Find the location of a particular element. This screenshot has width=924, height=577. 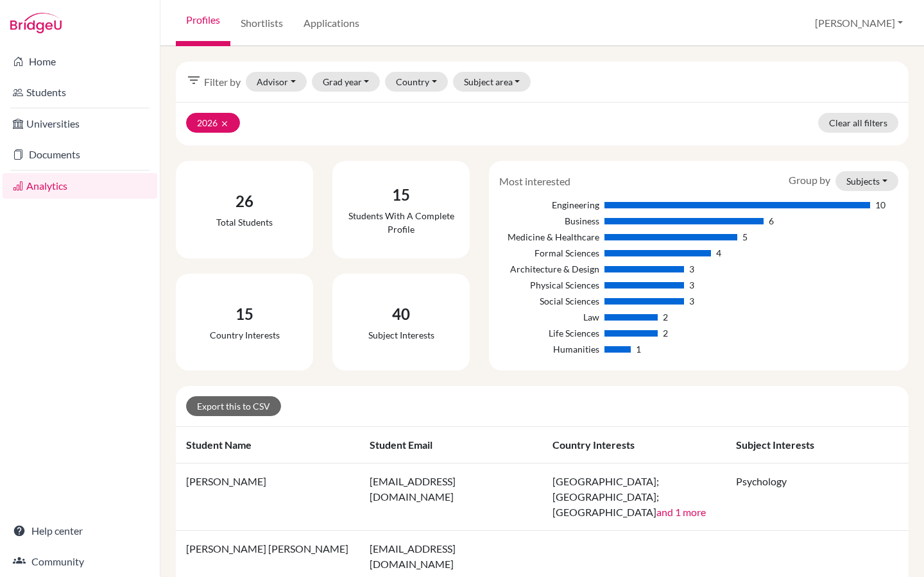

th: Subject interests is located at coordinates (817, 445).